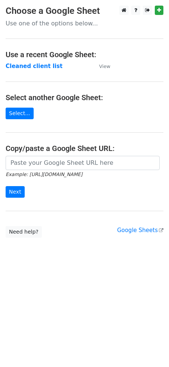 This screenshot has height=367, width=169. What do you see at coordinates (105, 66) in the screenshot?
I see `small: View` at bounding box center [105, 66].